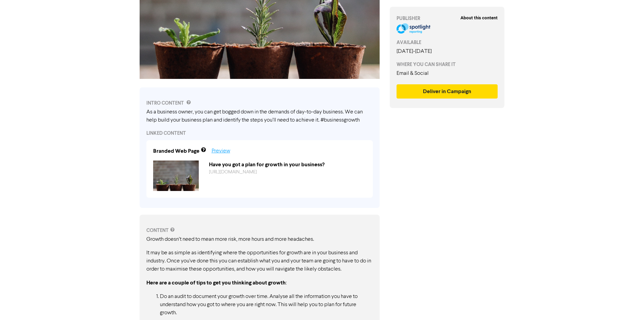 Image resolution: width=644 pixels, height=320 pixels. What do you see at coordinates (176, 151) in the screenshot?
I see `div: Branded Web Page` at bounding box center [176, 151].